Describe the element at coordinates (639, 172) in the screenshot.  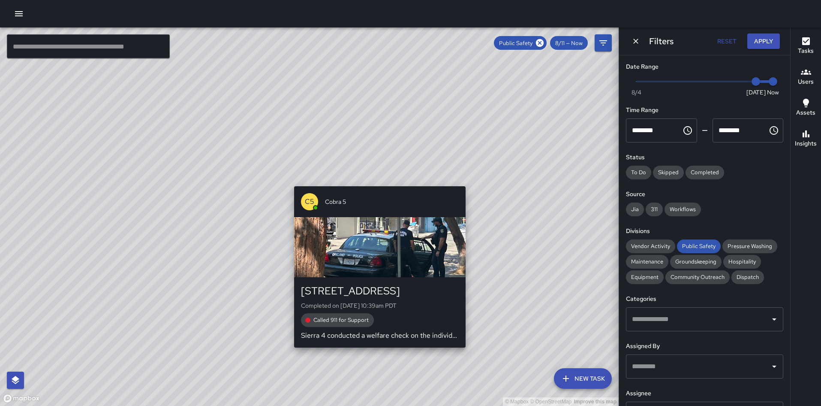
I see `div: To Do` at that location.